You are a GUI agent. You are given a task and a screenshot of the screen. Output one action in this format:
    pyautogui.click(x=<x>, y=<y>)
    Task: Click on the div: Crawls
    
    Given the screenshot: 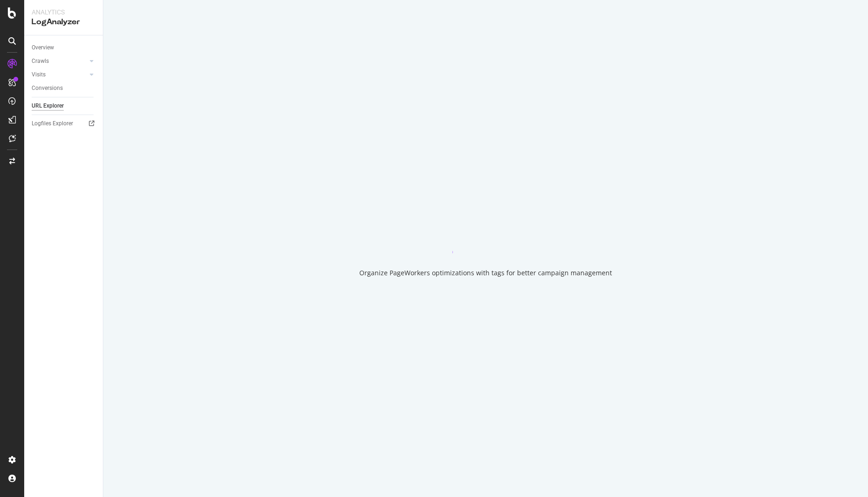 What is the action you would take?
    pyautogui.click(x=40, y=61)
    